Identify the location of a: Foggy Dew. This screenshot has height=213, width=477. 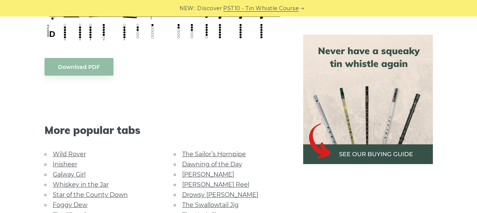
(70, 205).